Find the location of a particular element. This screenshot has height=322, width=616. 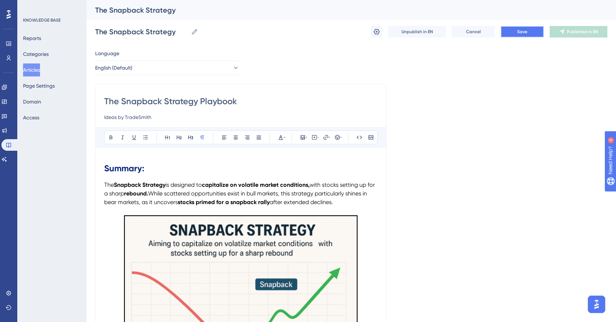

button: English (Default) is located at coordinates (167, 68).